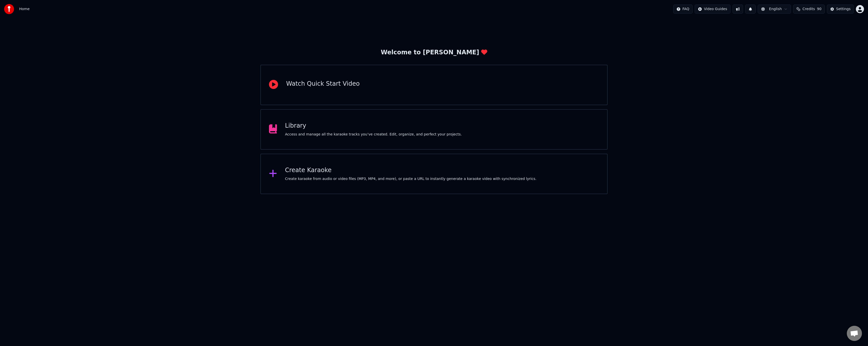 Image resolution: width=868 pixels, height=346 pixels. I want to click on button: Credits90, so click(809, 9).